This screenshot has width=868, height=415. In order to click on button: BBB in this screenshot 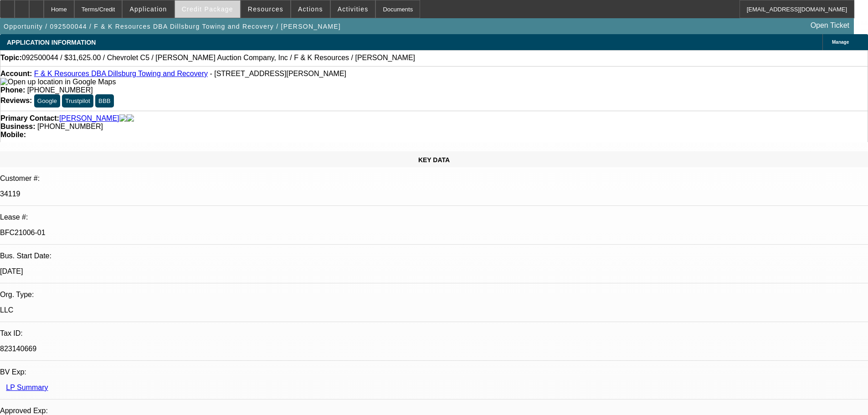, I will do `click(105, 100)`.